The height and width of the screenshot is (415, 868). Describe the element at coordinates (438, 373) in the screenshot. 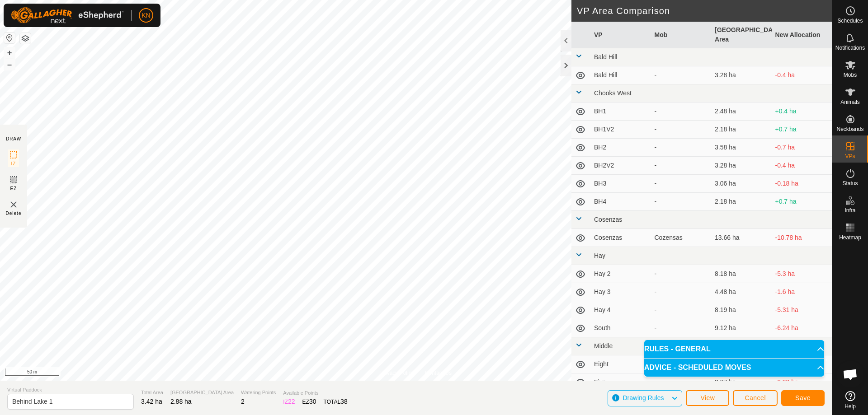

I see `a: Contact Us` at that location.